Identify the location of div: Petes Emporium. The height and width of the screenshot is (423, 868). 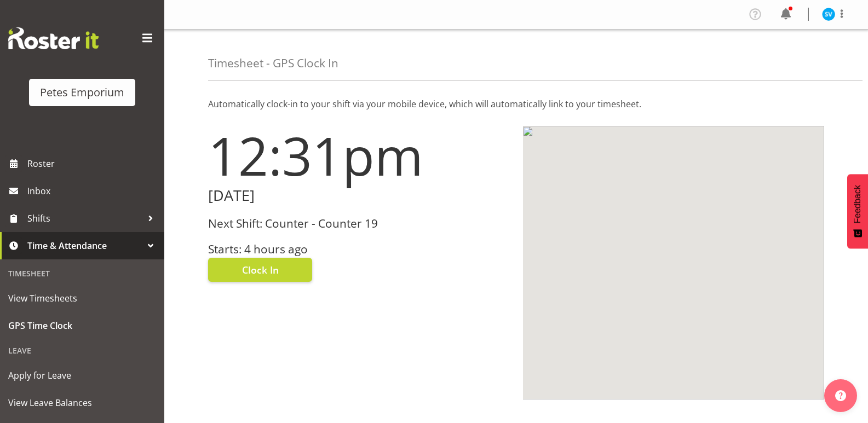
(82, 93).